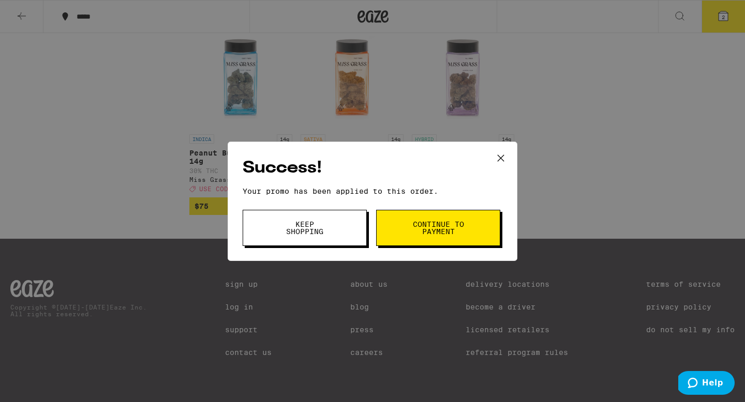  Describe the element at coordinates (438, 228) in the screenshot. I see `span: Continue to payment` at that location.